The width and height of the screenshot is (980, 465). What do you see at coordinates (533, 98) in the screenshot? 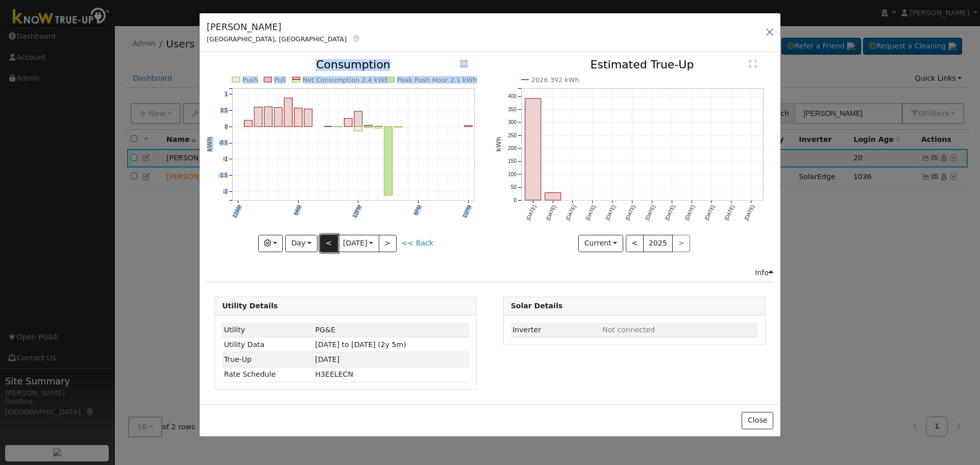
I see `circle: onclick=""` at bounding box center [533, 98].